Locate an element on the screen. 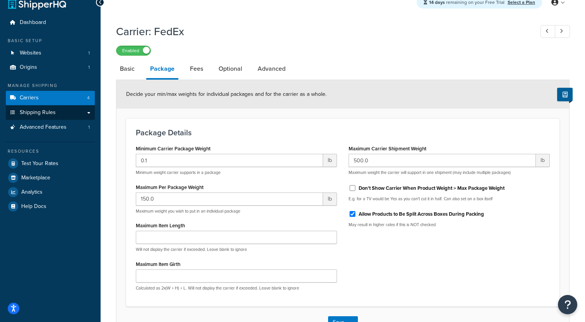 The width and height of the screenshot is (585, 322). a: Advanced is located at coordinates (272, 69).